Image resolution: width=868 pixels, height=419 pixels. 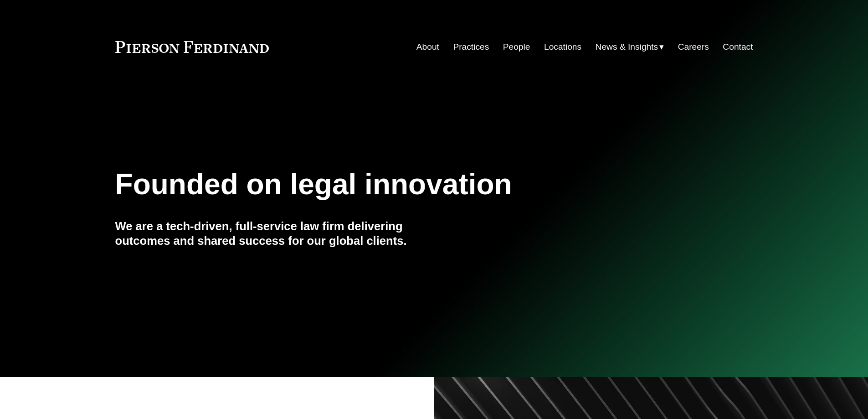 What do you see at coordinates (630, 47) in the screenshot?
I see `a: folder dropdown` at bounding box center [630, 47].